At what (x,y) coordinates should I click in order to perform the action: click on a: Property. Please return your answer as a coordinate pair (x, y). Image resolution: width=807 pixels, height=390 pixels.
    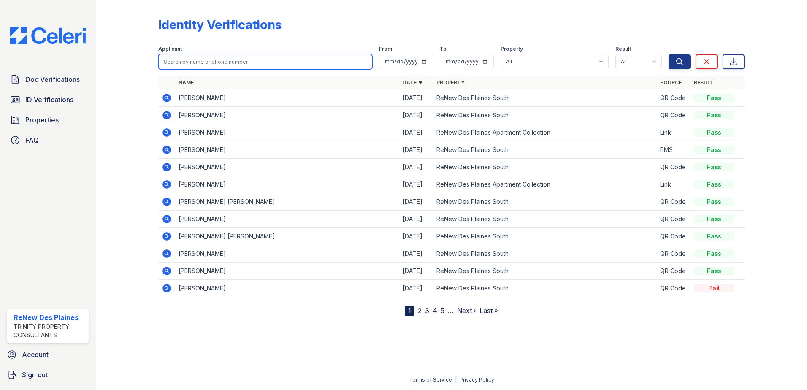
    Looking at the image, I should click on (450, 82).